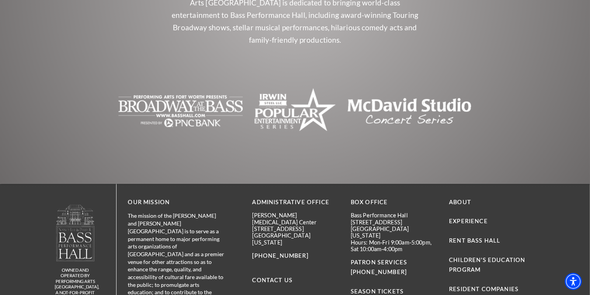 Image resolution: width=590 pixels, height=295 pixels. What do you see at coordinates (410, 111) in the screenshot?
I see `img: Text logo for "McDavid Studio Concert Series" in a clean, modern font.` at bounding box center [410, 111].